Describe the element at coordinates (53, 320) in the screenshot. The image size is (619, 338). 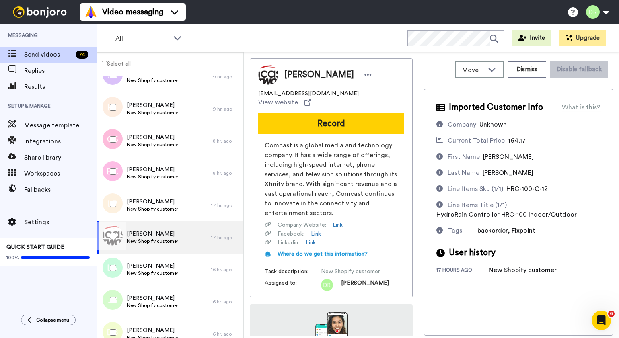
I see `span: Collapse menu` at that location.